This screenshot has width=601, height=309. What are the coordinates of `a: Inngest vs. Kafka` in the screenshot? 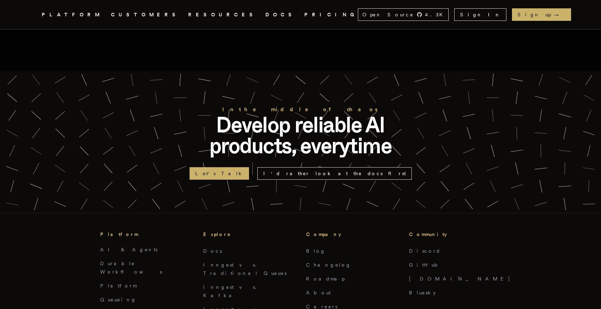 It's located at (232, 292).